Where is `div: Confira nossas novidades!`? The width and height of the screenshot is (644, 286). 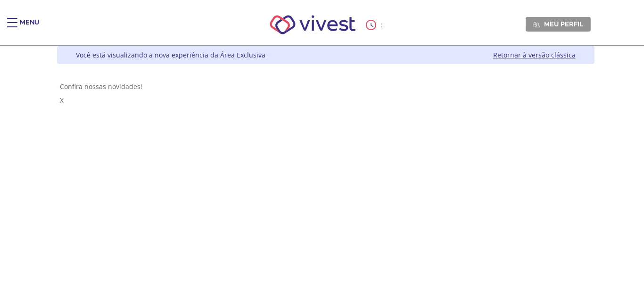 div: Confira nossas novidades! is located at coordinates (326, 86).